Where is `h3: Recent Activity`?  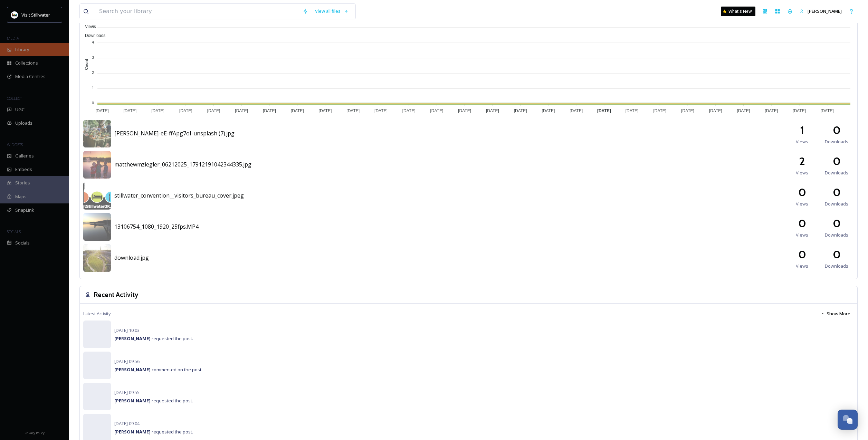
h3: Recent Activity is located at coordinates (116, 294).